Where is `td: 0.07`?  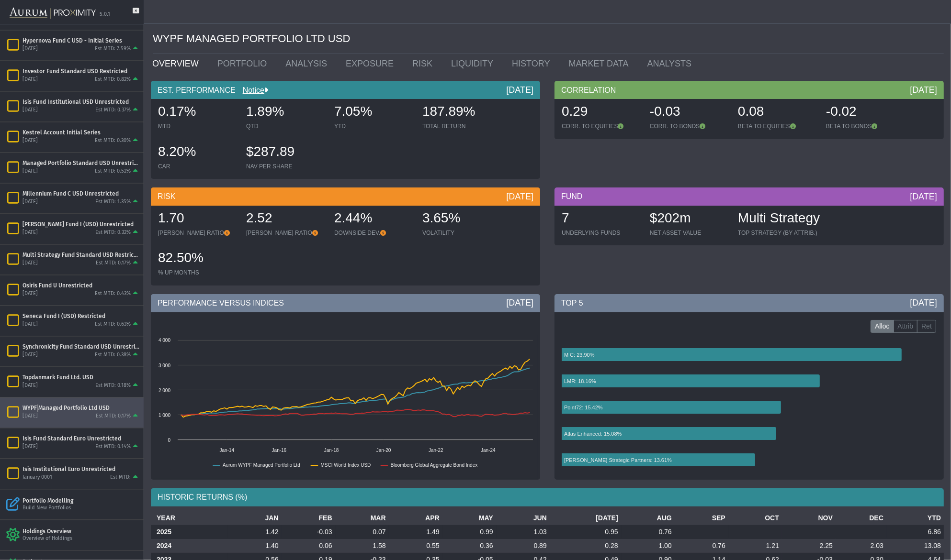 td: 0.07 is located at coordinates (362, 532).